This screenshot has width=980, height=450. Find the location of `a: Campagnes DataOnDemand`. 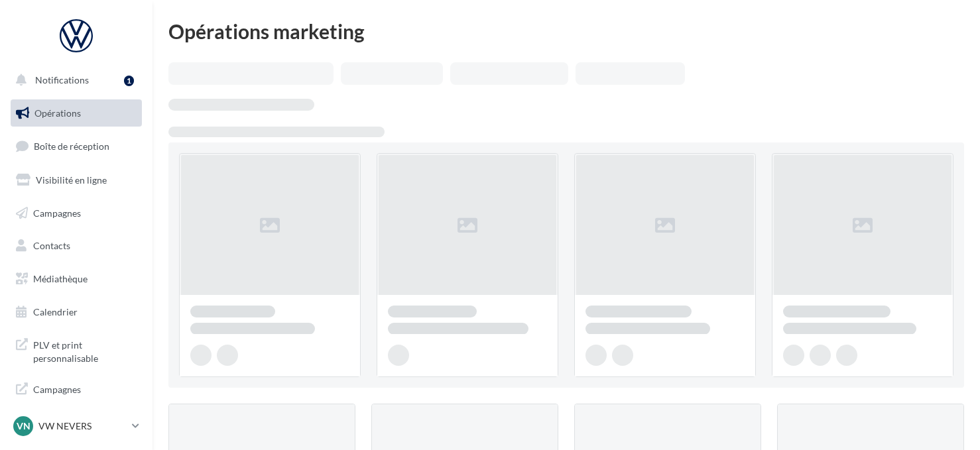

a: Campagnes DataOnDemand is located at coordinates (76, 394).